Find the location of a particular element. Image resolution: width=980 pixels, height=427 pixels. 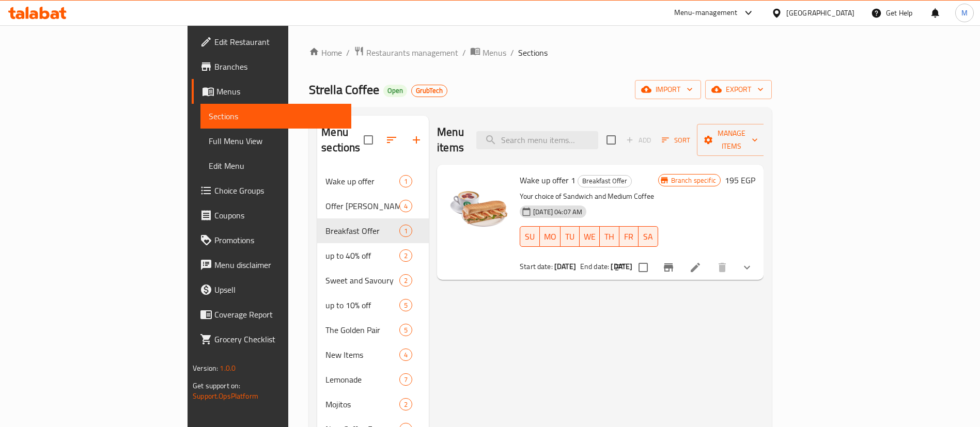

div: New Items4 is located at coordinates (373, 355).